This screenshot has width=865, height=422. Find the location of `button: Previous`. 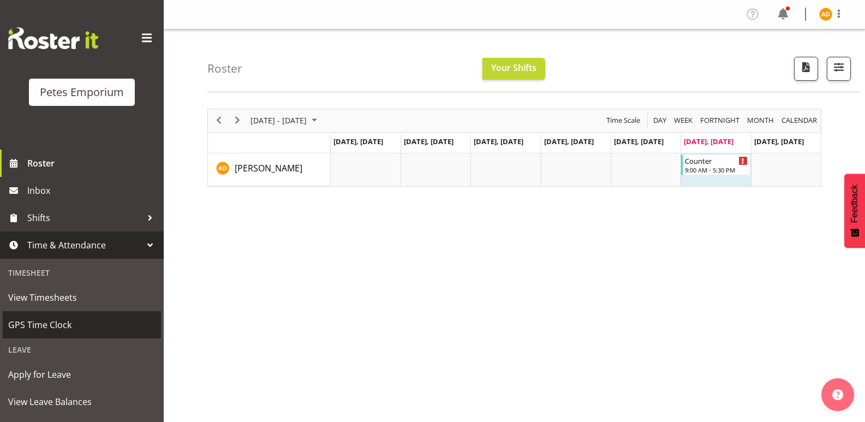

button: Previous is located at coordinates (219, 120).